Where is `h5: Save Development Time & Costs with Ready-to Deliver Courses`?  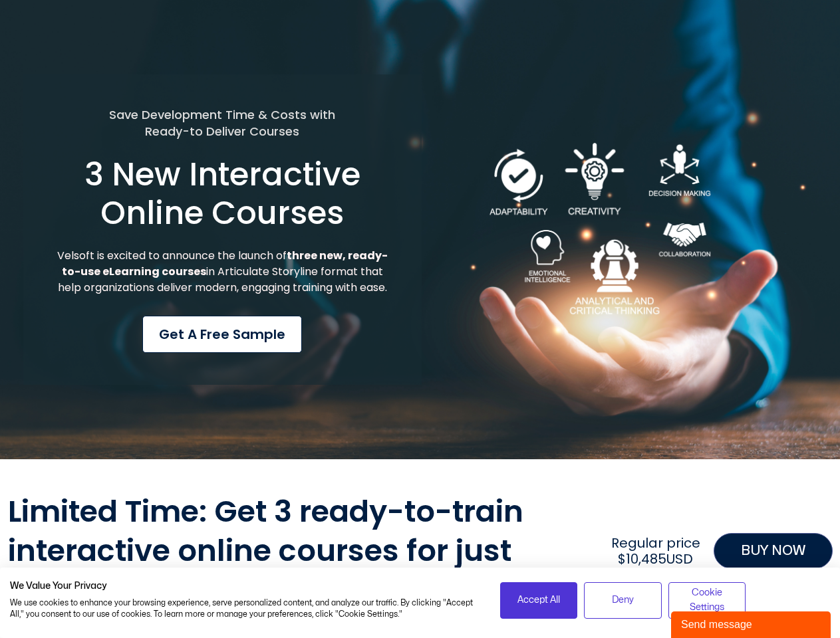
h5: Save Development Time & Costs with Ready-to Deliver Courses is located at coordinates (222, 123).